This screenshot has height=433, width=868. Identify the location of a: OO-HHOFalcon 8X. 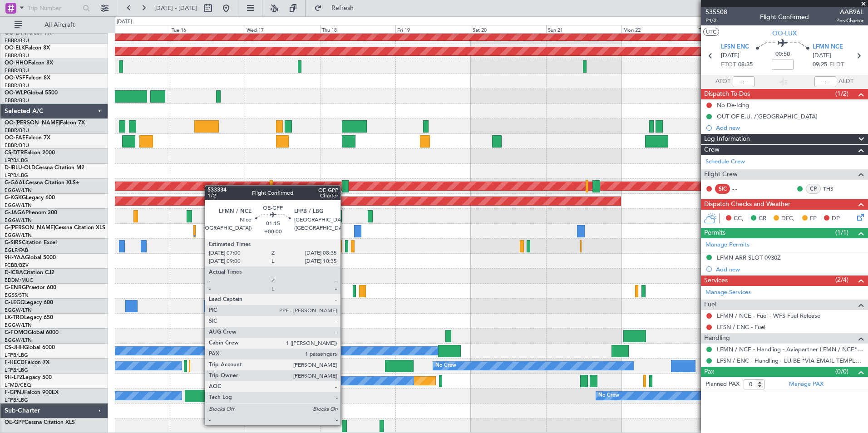
(28, 63).